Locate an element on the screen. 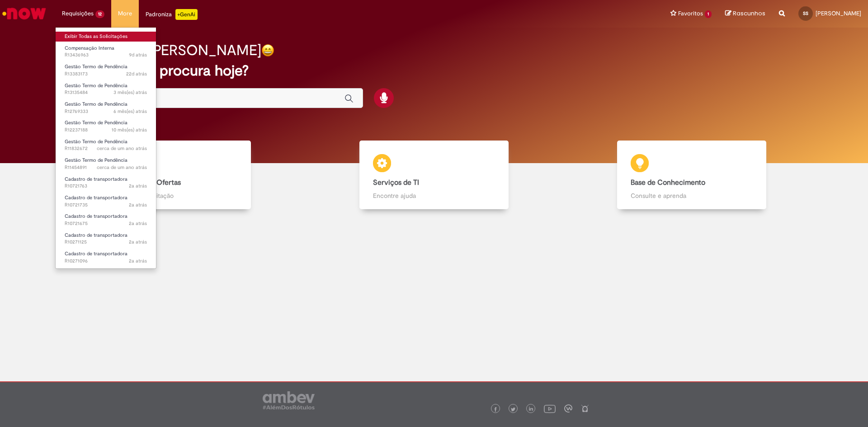 The height and width of the screenshot is (427, 868). span: Favoritos is located at coordinates (690, 14).